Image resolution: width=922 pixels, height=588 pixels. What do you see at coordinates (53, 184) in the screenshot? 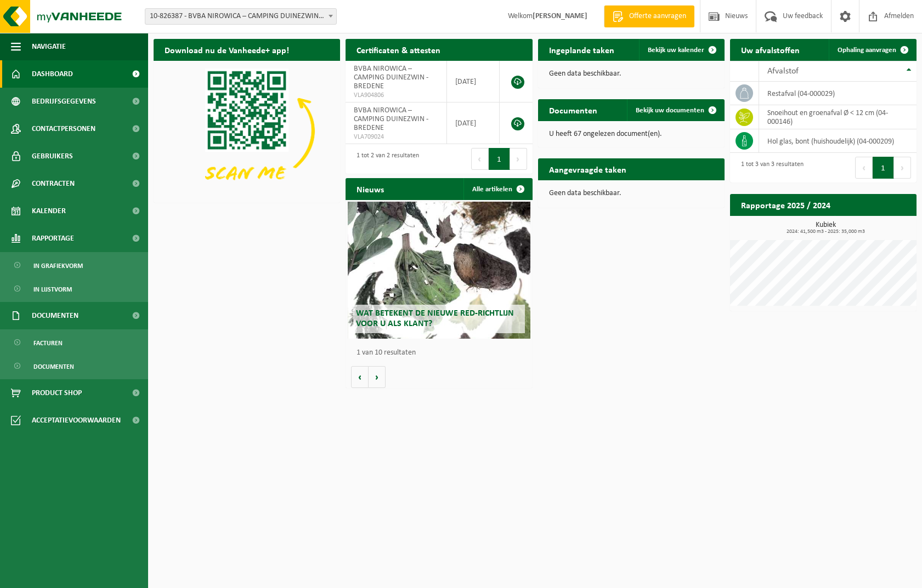
I see `span: Contracten` at bounding box center [53, 184].